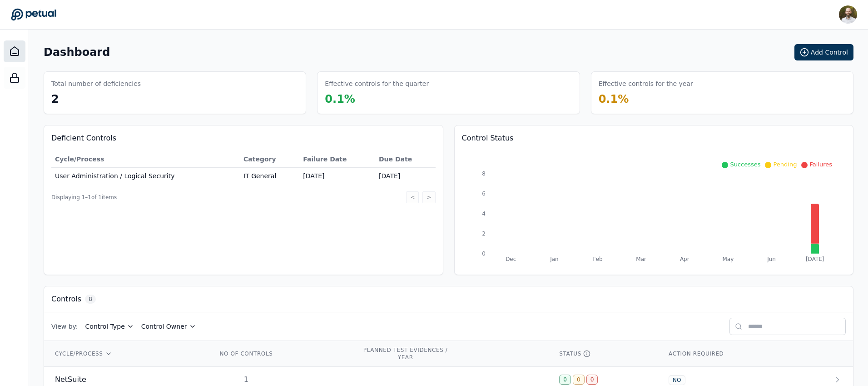  What do you see at coordinates (70, 379) in the screenshot?
I see `span: NetSuite` at bounding box center [70, 379].